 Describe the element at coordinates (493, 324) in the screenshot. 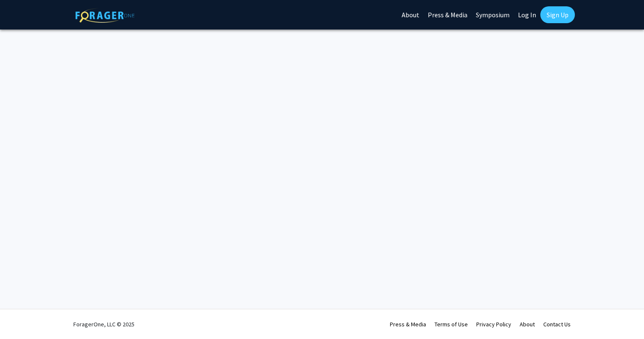

I see `a: Privacy Policy` at that location.